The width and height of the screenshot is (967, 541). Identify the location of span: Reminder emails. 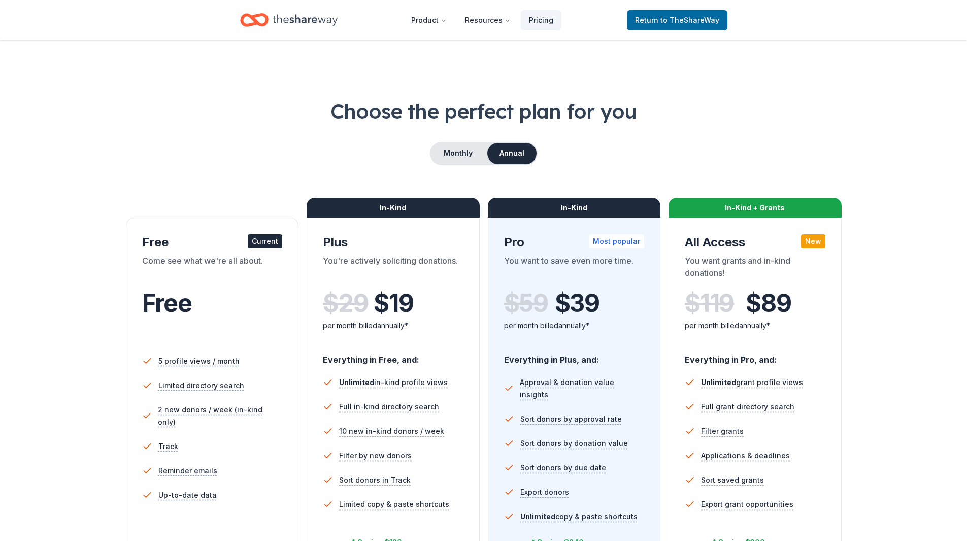
(188, 471).